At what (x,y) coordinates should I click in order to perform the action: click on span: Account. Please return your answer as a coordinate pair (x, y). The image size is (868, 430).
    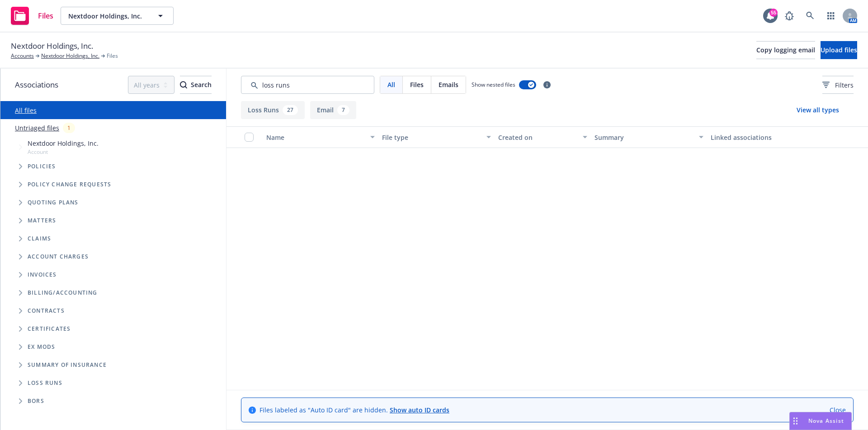
    Looking at the image, I should click on (62, 151).